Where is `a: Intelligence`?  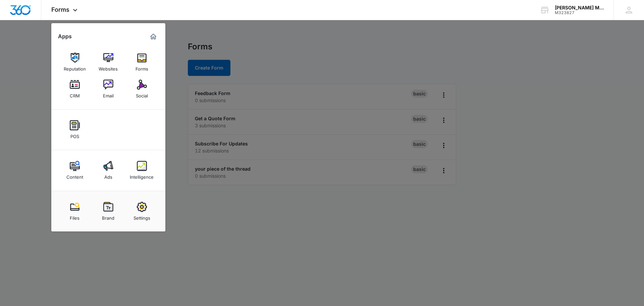
a: Intelligence is located at coordinates (142, 170).